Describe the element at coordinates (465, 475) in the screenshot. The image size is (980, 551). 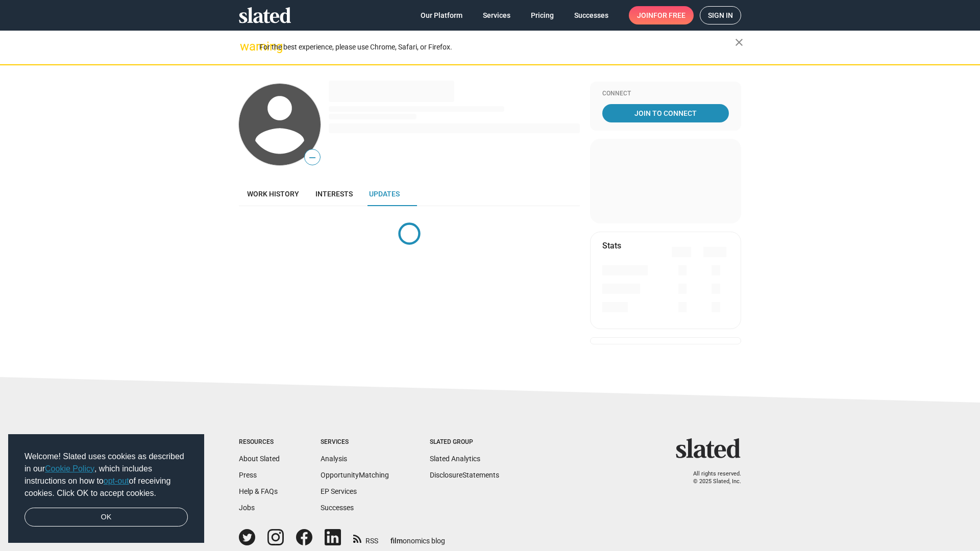
I see `a: DisclosureStatements` at that location.